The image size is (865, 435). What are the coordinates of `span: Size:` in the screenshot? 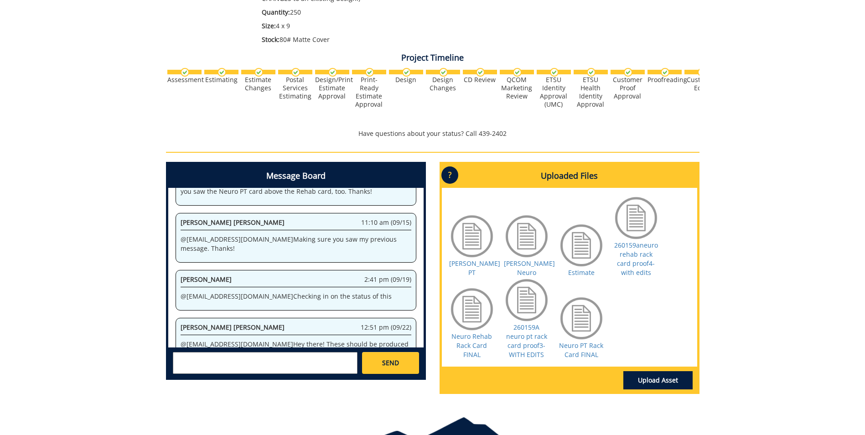 It's located at (269, 26).